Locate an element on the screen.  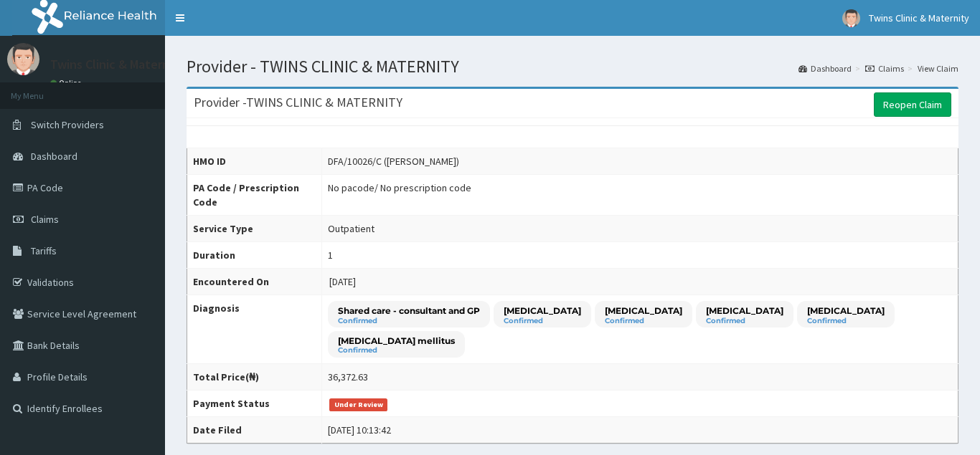
span: Dashboard is located at coordinates (53, 157).